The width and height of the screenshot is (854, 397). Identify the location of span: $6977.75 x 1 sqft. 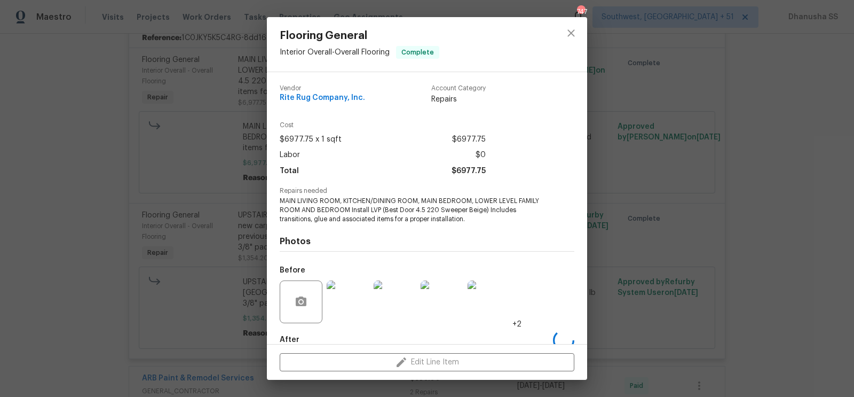
(311, 139).